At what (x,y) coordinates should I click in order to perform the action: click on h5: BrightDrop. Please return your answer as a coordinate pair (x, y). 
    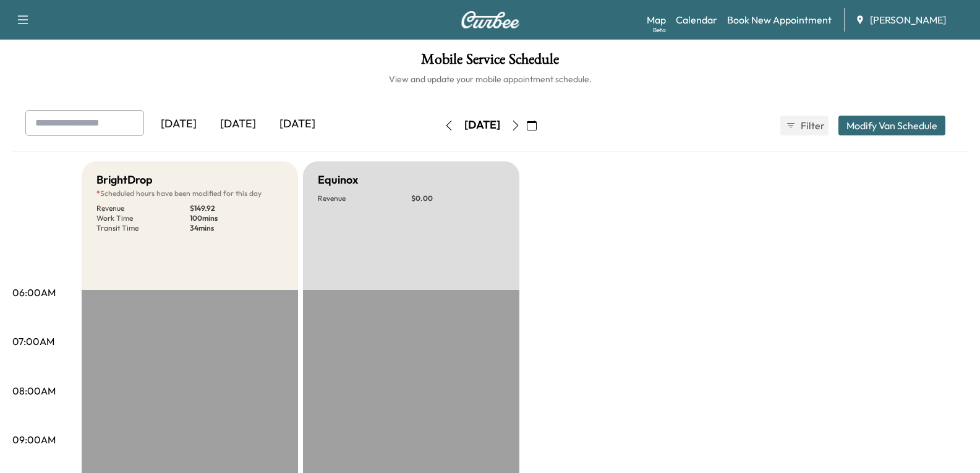
    Looking at the image, I should click on (124, 180).